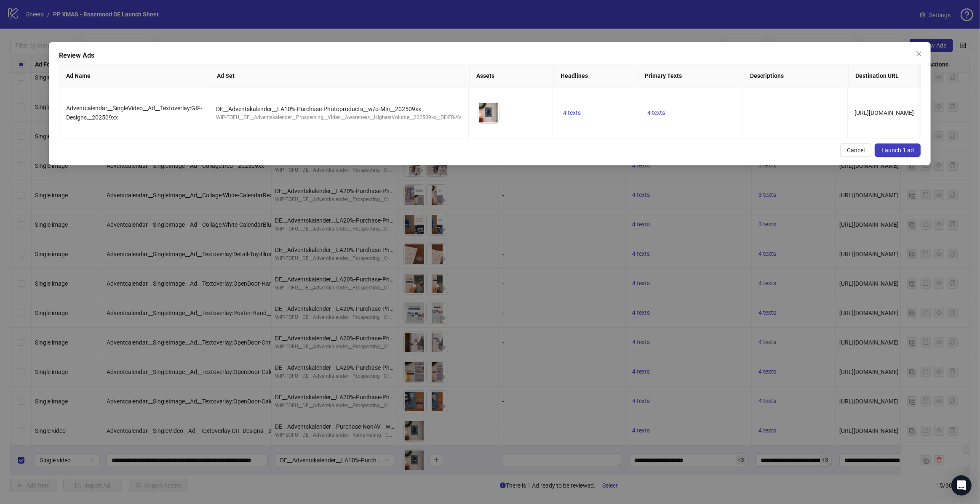 The image size is (980, 504). Describe the element at coordinates (898, 150) in the screenshot. I see `button: Launch 1 ad` at that location.